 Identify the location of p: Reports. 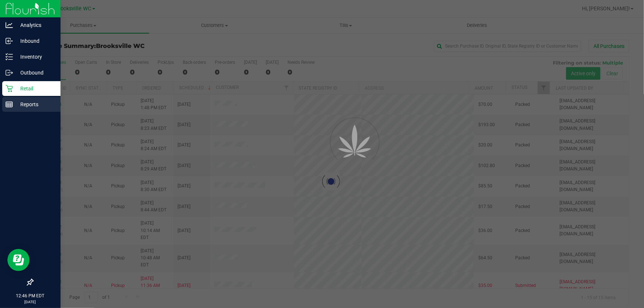
(35, 104).